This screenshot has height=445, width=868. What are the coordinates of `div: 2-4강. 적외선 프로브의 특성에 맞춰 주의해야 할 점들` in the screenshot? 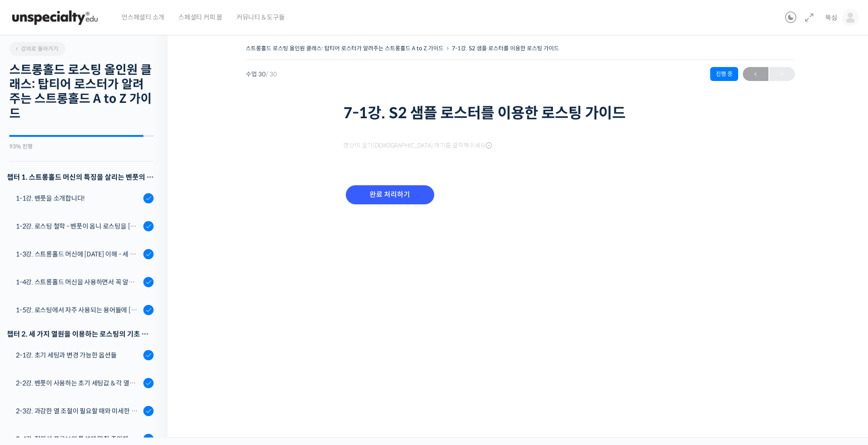 It's located at (78, 438).